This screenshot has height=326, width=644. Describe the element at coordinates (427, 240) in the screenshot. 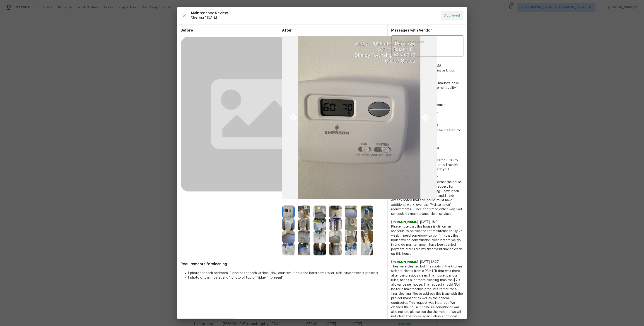

I see `span: Please note that this house is still on my schedule to be cleaned for maintenanceJuly 28 week . I...` at that location.